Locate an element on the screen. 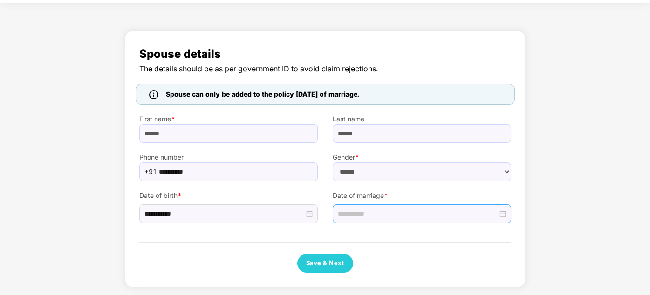 The width and height of the screenshot is (650, 295). button: Save & Next is located at coordinates (325, 263).